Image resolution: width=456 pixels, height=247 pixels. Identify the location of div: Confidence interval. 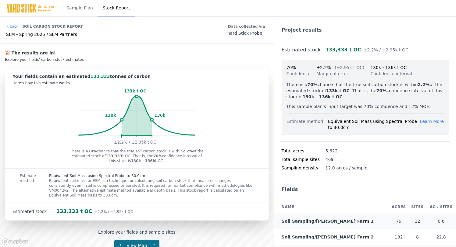
(391, 74).